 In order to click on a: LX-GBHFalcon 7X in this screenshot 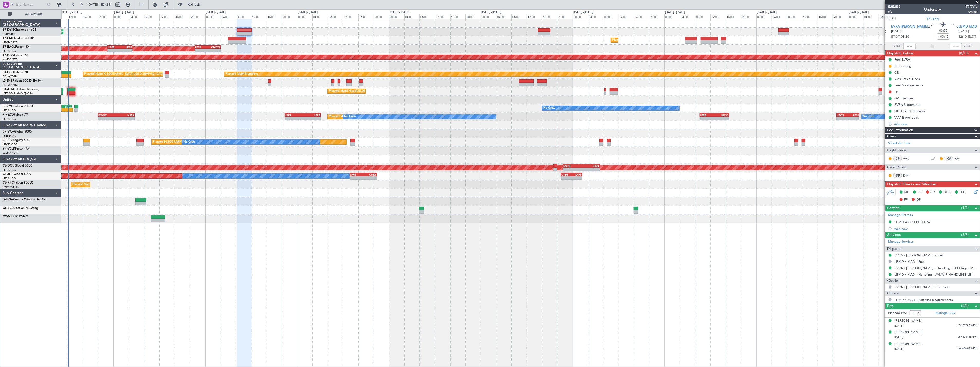, I will do `click(15, 72)`.